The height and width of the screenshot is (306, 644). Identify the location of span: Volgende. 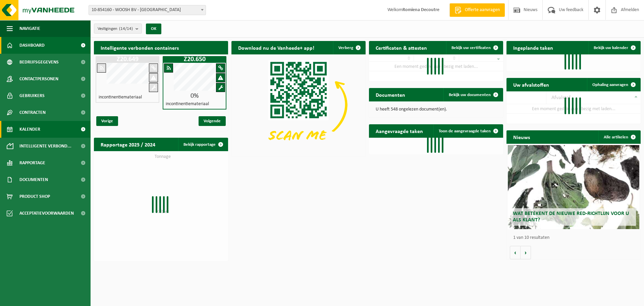
(212, 121).